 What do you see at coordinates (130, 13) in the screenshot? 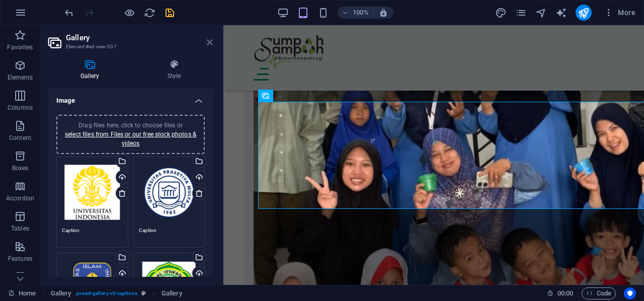
I see `button: Click here to leave preview mode and continue editing` at bounding box center [130, 13].